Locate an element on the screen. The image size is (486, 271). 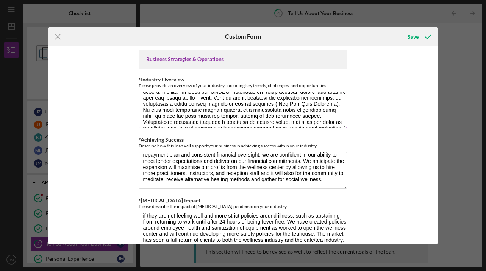
div: Business Strategies & Operations is located at coordinates (243, 59).